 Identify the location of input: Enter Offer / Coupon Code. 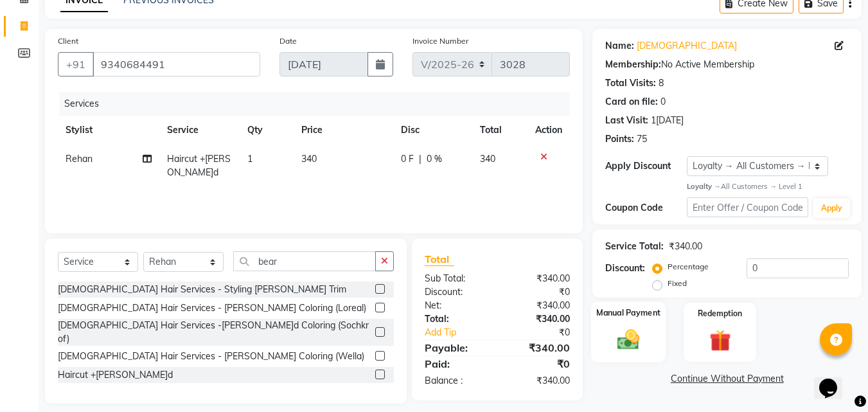
(747, 207).